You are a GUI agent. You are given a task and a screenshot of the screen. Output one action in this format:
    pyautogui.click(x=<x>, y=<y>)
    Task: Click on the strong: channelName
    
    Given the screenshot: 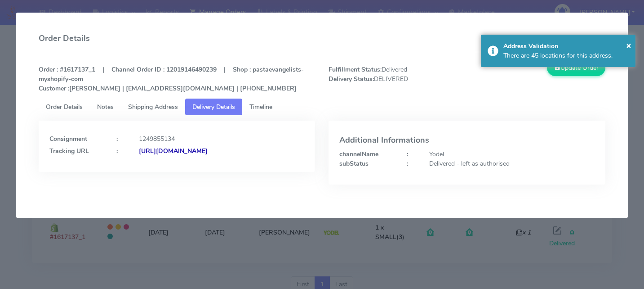 What is the action you would take?
    pyautogui.click(x=359, y=154)
    